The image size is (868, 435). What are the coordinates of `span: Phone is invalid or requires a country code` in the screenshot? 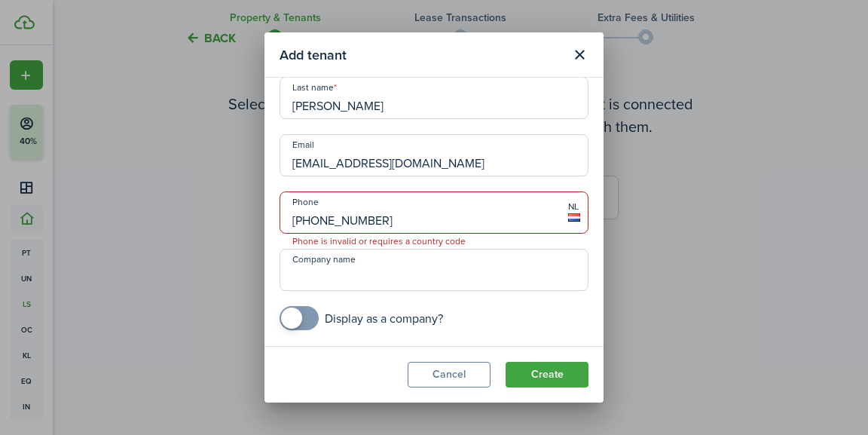 It's located at (379, 241).